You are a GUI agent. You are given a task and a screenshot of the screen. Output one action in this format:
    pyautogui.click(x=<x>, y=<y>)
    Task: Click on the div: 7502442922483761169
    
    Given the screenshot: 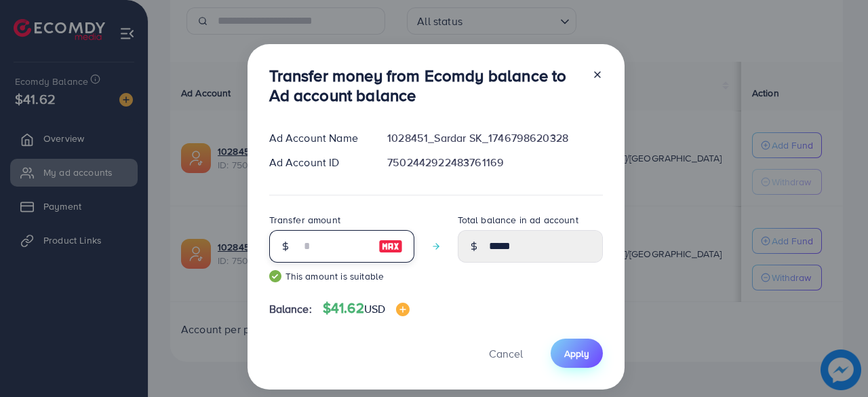 What is the action you would take?
    pyautogui.click(x=494, y=162)
    